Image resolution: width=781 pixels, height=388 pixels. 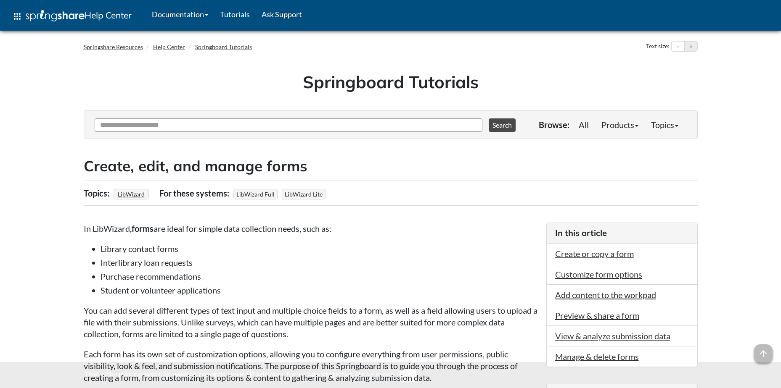 What do you see at coordinates (304, 194) in the screenshot?
I see `span: LibWizard Lite` at bounding box center [304, 194].